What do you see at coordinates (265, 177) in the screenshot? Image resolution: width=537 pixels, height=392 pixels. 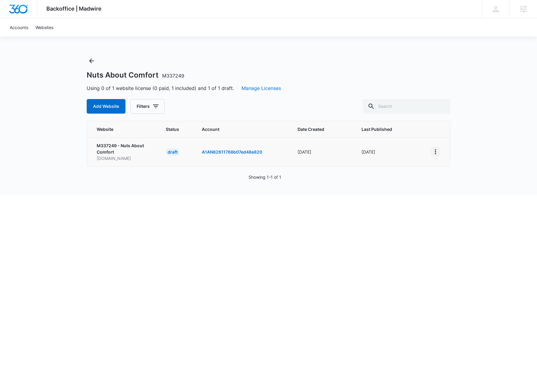 I see `p: Showing 1-1 of 1` at bounding box center [265, 177].